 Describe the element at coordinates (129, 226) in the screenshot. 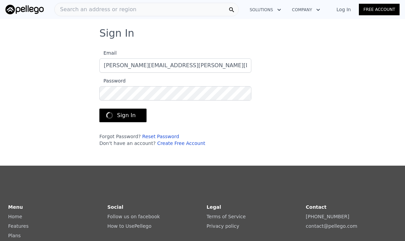

I see `a: How to UsePellego` at that location.